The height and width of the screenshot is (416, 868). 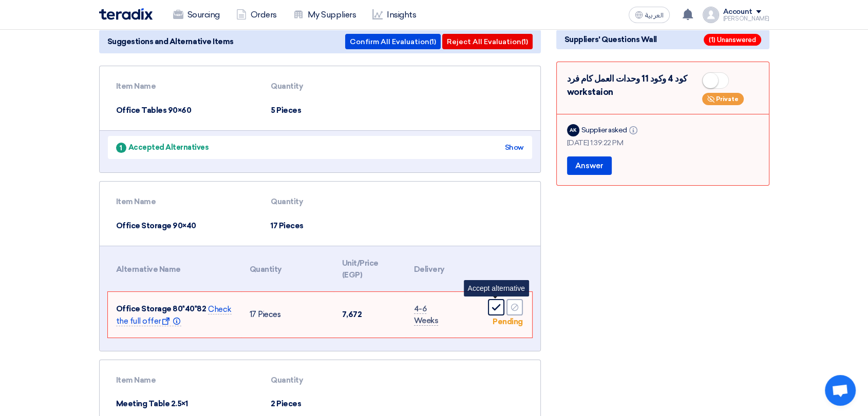 What do you see at coordinates (732, 39) in the screenshot?
I see `span: (1) Unanswered` at bounding box center [732, 39].